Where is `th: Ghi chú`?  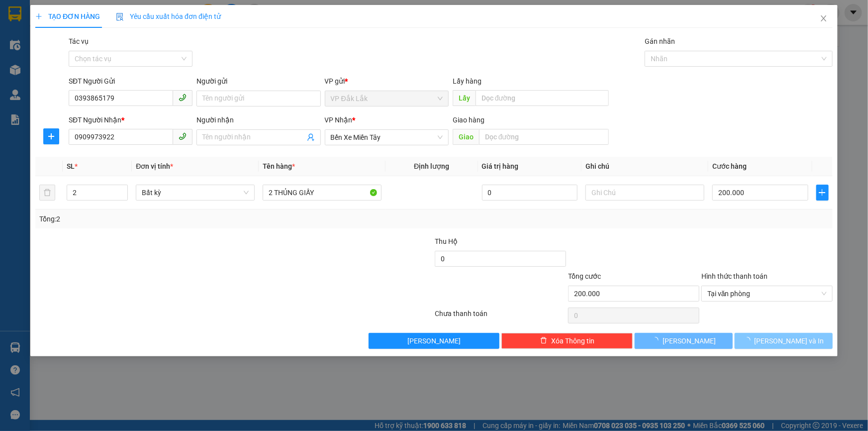
th: Ghi chú is located at coordinates (645, 166).